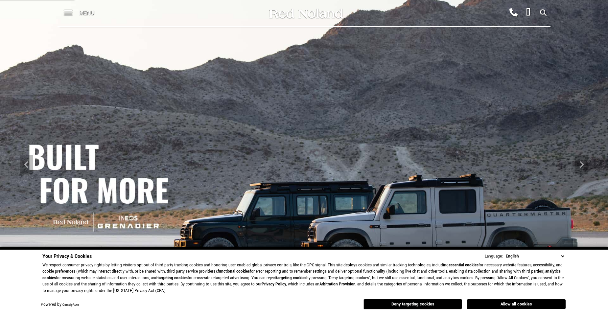 This screenshot has height=314, width=608. What do you see at coordinates (463, 265) in the screenshot?
I see `strong: essential cookies` at bounding box center [463, 265].